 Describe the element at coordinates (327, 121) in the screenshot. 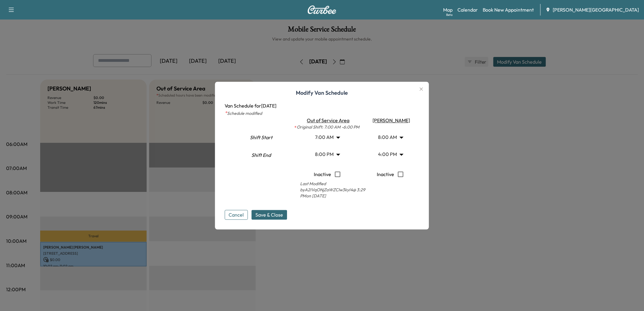

I see `div: Out of Service Area` at that location.